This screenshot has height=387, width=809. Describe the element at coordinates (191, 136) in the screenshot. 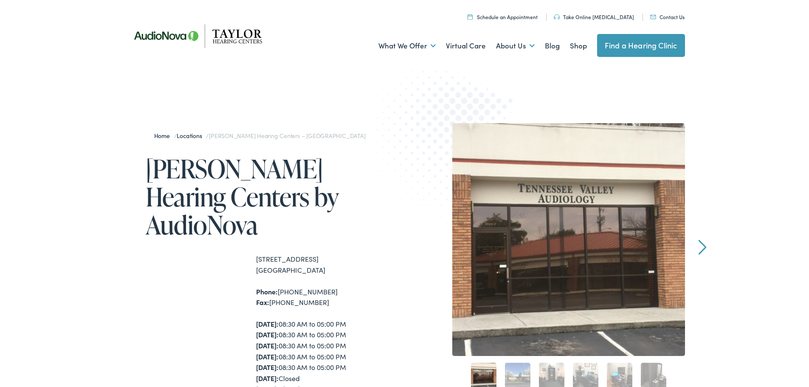

I see `a: Locations` at that location.